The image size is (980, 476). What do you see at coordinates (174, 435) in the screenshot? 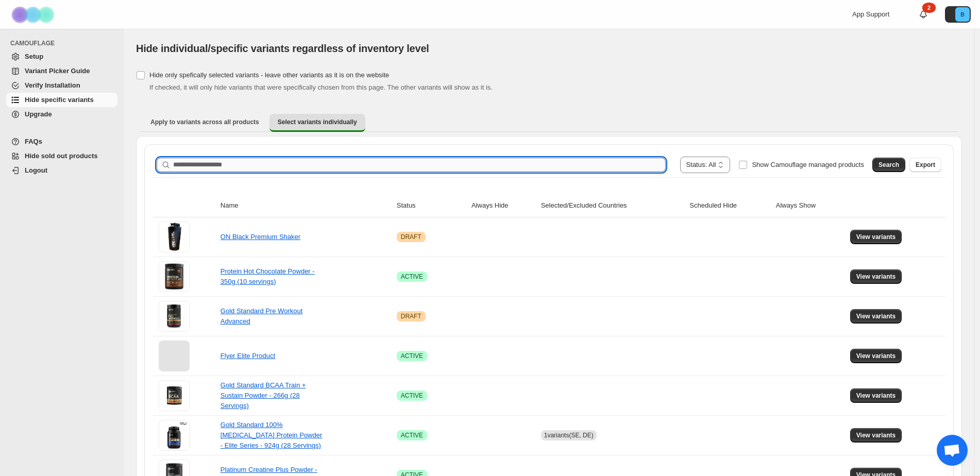
I see `img: Gold Standard 100% Casein Protein Powder - Elite Series - 924g (28 Servings)` at bounding box center [174, 435].